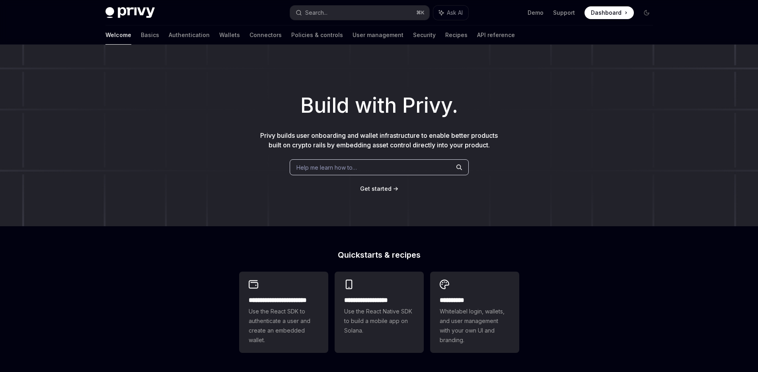 This screenshot has height=372, width=758. I want to click on a: Dashboard, so click(609, 13).